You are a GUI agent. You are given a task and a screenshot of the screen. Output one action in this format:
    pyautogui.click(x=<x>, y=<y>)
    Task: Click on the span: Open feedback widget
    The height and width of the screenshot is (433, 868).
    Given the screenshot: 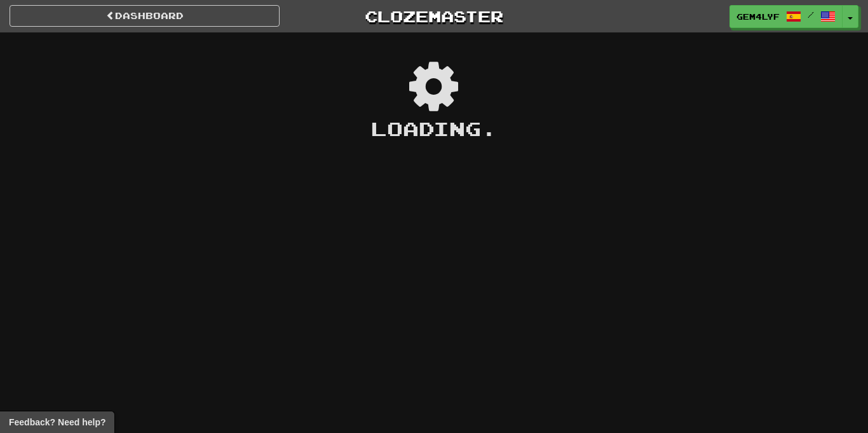 What is the action you would take?
    pyautogui.click(x=57, y=422)
    